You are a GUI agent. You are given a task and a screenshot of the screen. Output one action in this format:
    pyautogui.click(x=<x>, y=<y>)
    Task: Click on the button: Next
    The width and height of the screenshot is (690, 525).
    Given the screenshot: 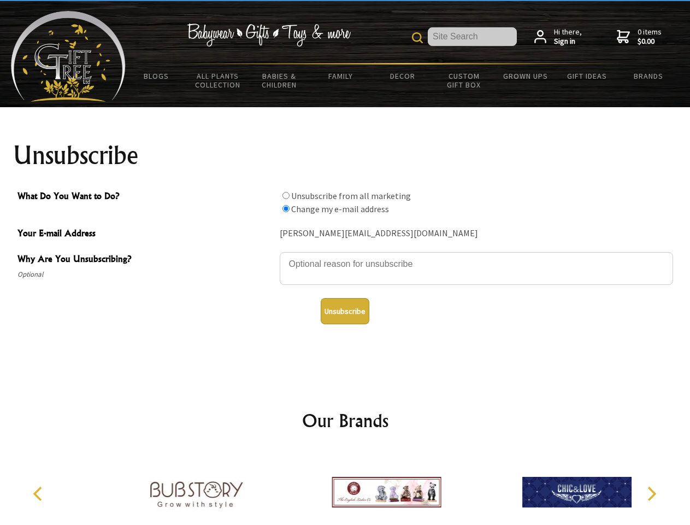 What is the action you would take?
    pyautogui.click(x=651, y=493)
    